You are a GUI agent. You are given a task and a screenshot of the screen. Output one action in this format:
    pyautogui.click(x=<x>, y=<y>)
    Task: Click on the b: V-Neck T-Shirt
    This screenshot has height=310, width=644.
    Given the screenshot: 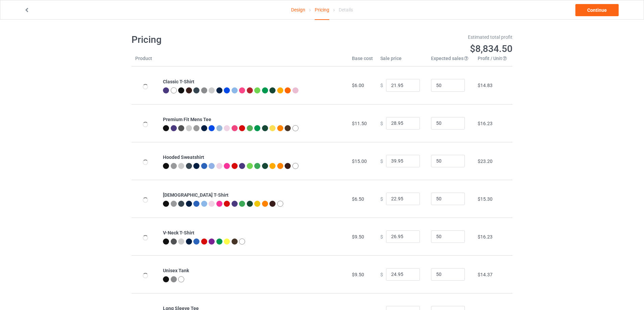 What is the action you would take?
    pyautogui.click(x=178, y=232)
    